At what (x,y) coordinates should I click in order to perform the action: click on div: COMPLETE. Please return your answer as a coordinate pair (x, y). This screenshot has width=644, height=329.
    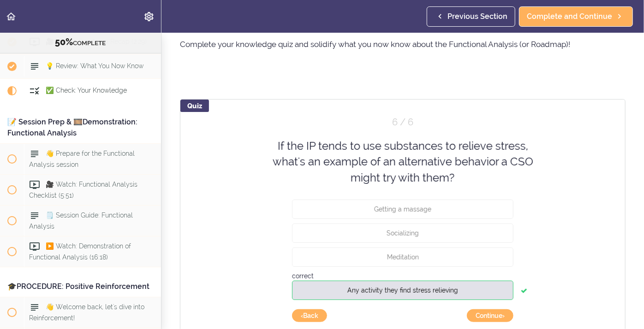
    Looking at the image, I should click on (80, 42).